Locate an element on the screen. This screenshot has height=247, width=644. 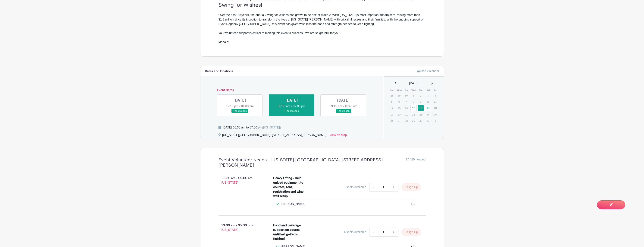
p: 3 is located at coordinates (428, 96).